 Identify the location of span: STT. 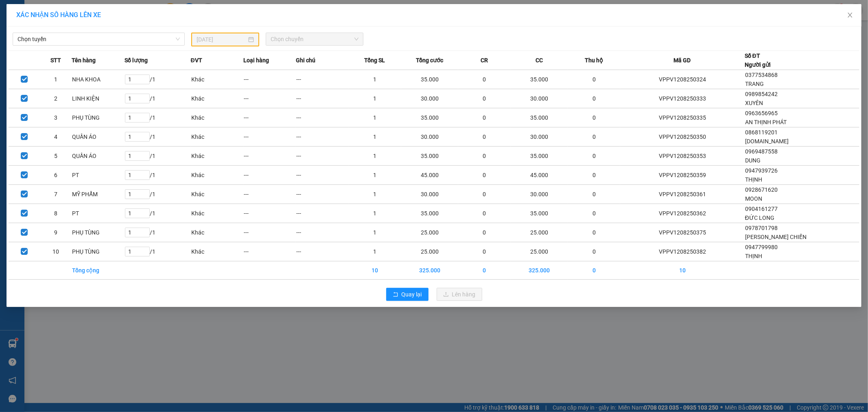
(56, 60).